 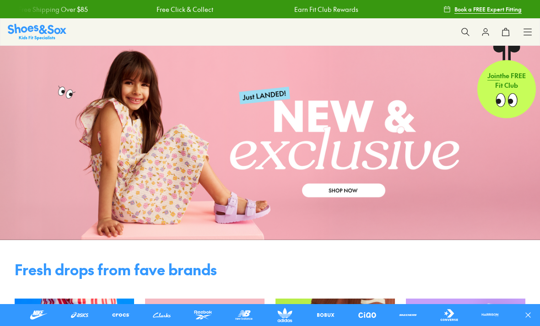 What do you see at coordinates (37, 32) in the screenshot?
I see `a: Shoes & Sox` at bounding box center [37, 32].